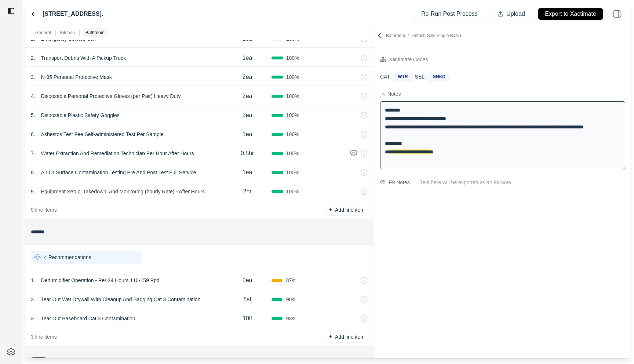 The height and width of the screenshot is (364, 634). Describe the element at coordinates (409, 59) in the screenshot. I see `div: Xactimate Codes` at that location.